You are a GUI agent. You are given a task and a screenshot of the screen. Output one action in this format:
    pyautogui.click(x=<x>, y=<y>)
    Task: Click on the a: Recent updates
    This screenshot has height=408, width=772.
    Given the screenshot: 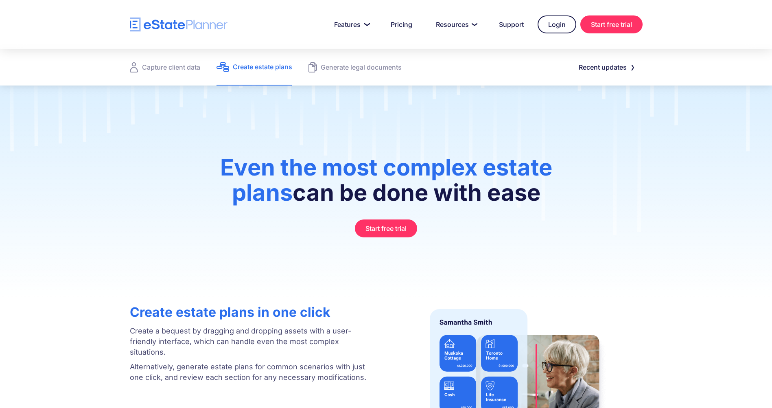 What is the action you would take?
    pyautogui.click(x=605, y=67)
    